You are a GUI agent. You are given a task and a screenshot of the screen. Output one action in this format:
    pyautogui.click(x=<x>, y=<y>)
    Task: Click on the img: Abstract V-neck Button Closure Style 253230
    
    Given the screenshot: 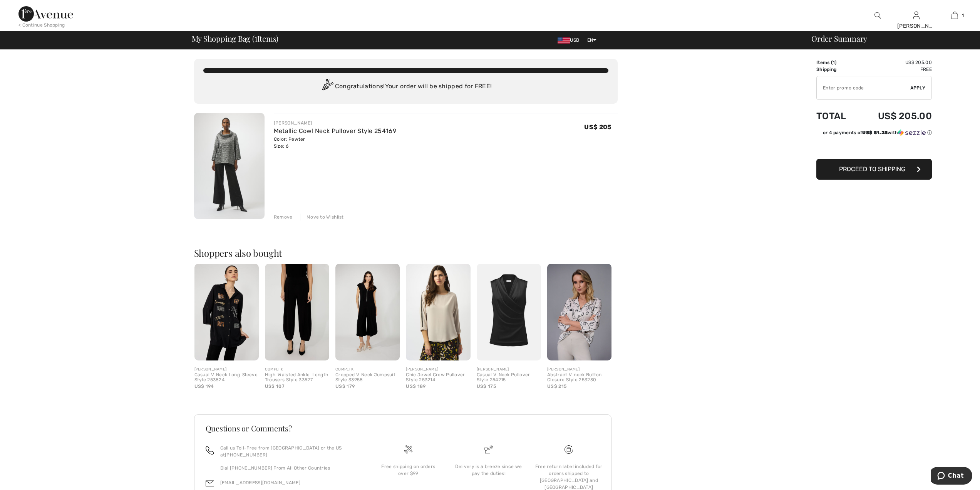 What is the action you would take?
    pyautogui.click(x=579, y=312)
    